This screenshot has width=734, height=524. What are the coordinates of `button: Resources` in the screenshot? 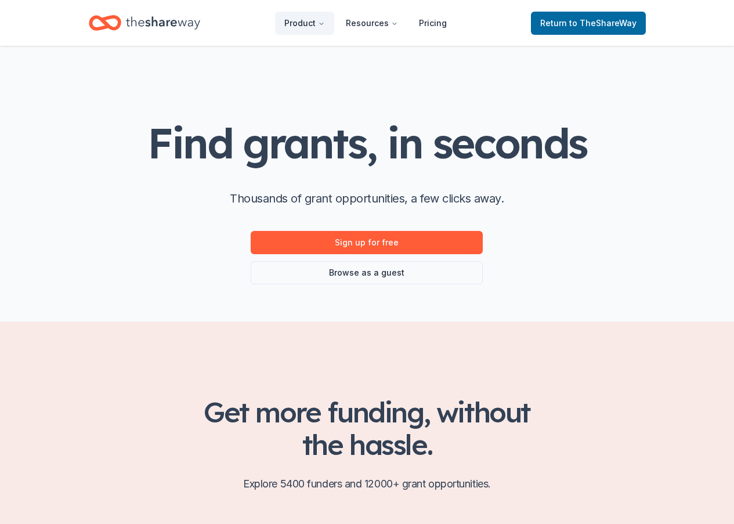 It's located at (372, 23).